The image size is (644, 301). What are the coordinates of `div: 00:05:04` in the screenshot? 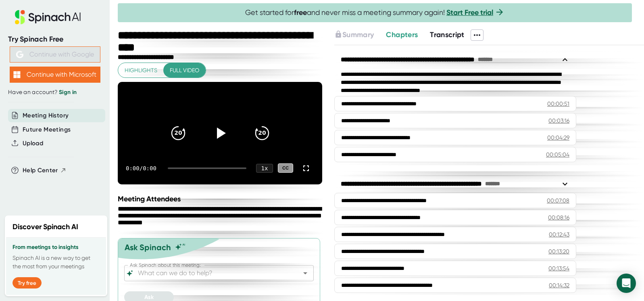 It's located at (558, 154).